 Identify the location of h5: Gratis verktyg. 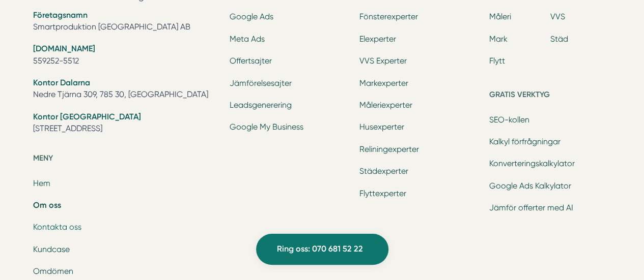
(550, 96).